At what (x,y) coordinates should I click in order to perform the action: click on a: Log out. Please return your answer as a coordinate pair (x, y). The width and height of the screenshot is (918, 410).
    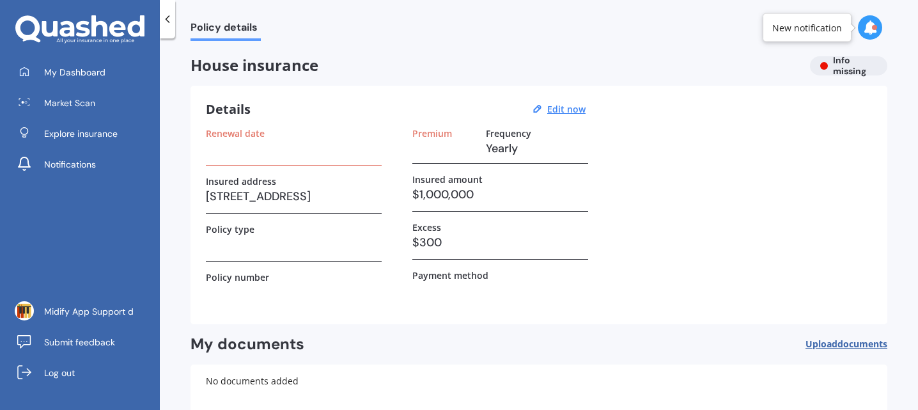
    Looking at the image, I should click on (84, 373).